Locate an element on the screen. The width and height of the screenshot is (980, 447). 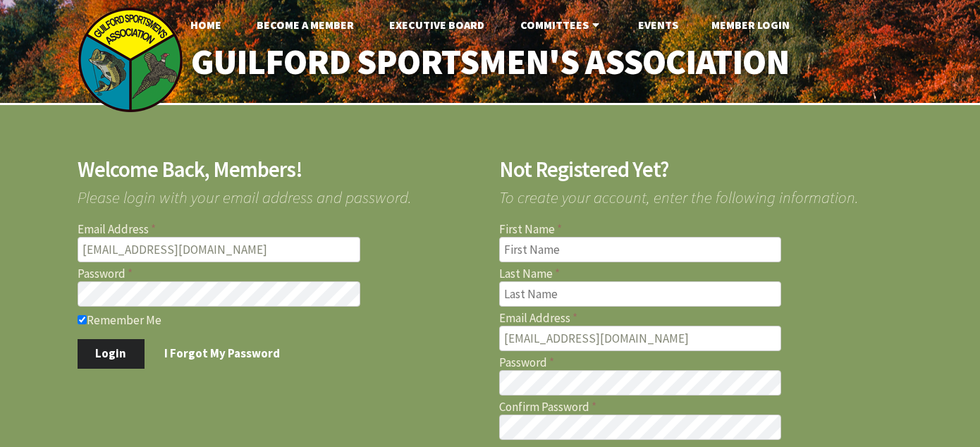
button: Login is located at coordinates (111, 354).